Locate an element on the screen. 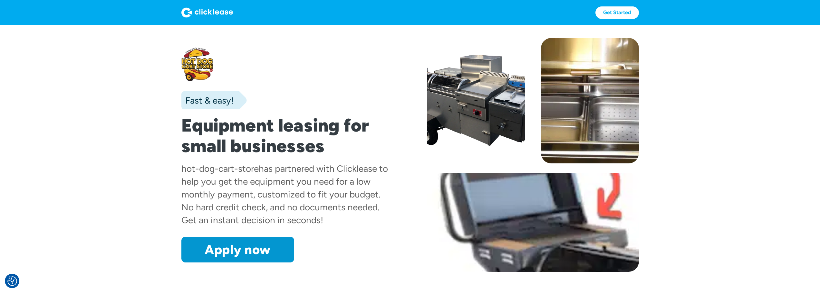  div: hot-dog-cart-store is located at coordinates (220, 169).